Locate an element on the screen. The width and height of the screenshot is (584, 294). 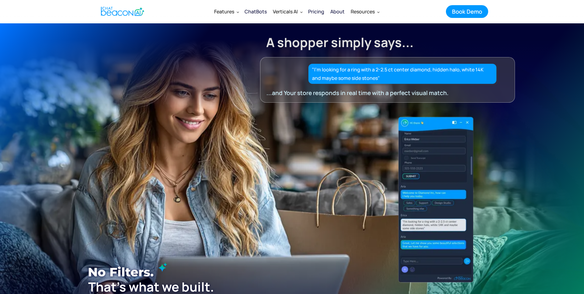
h1: No filters. is located at coordinates (181, 272).